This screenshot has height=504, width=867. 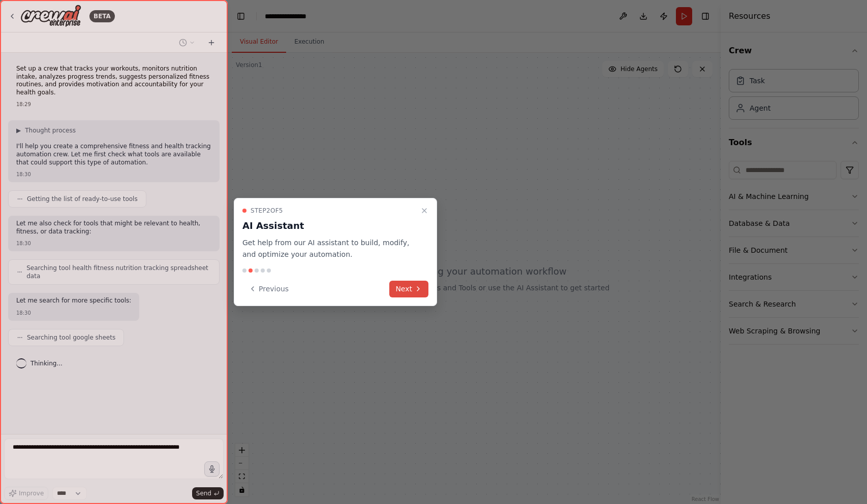 I want to click on button: Hide left sidebar, so click(x=241, y=16).